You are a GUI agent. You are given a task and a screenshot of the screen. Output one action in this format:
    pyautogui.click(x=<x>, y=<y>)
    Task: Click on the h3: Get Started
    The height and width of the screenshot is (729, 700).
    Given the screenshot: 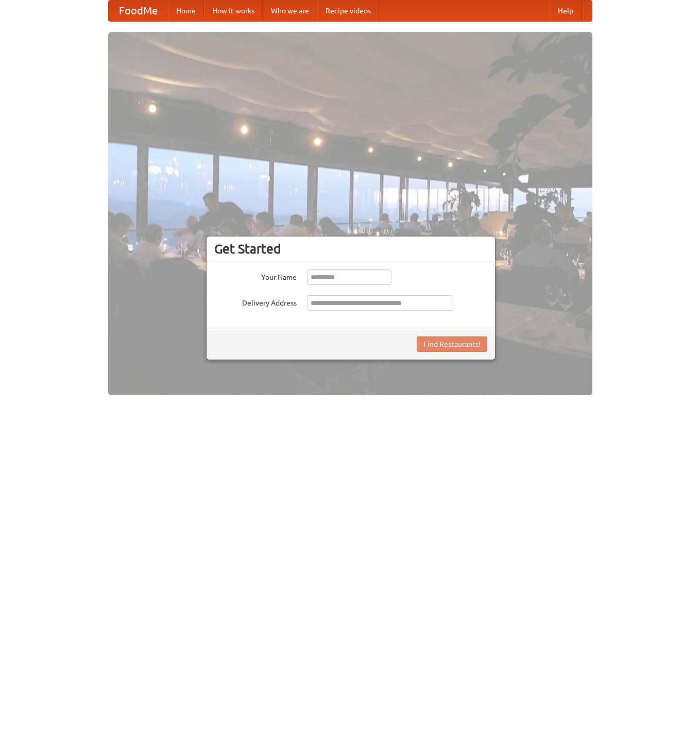 What is the action you would take?
    pyautogui.click(x=351, y=248)
    